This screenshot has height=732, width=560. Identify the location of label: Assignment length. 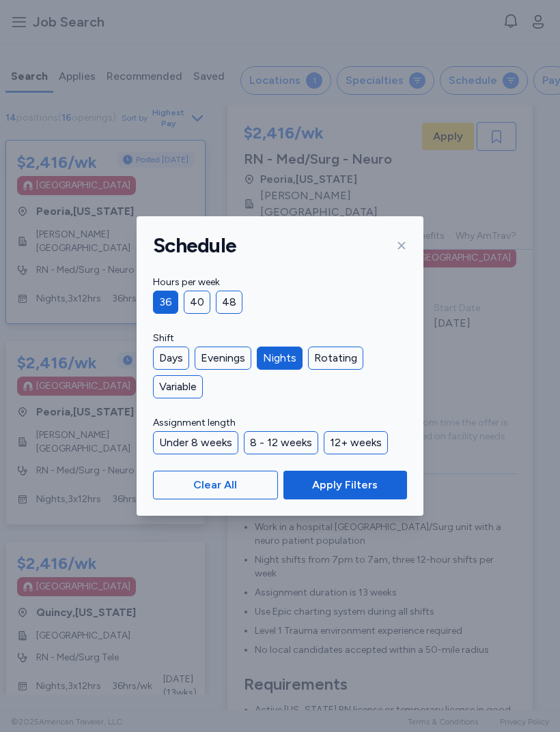
(280, 423).